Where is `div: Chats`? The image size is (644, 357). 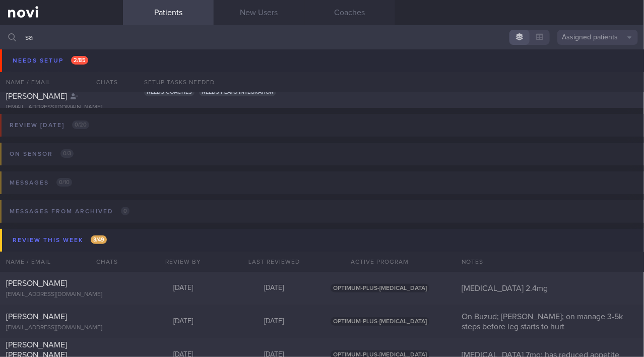 div: Chats is located at coordinates (103, 262).